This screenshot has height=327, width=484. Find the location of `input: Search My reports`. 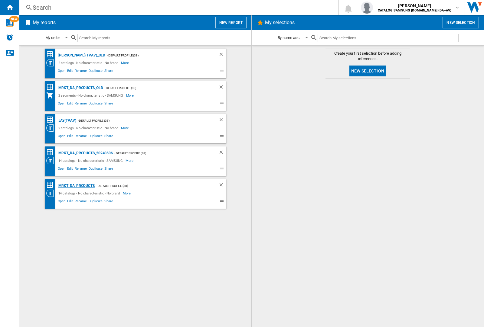

input: Search My reports is located at coordinates (152, 38).